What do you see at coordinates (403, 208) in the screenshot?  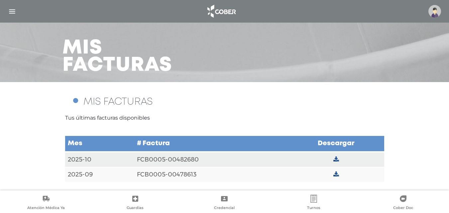 I see `span: Cober Doc` at bounding box center [403, 208].